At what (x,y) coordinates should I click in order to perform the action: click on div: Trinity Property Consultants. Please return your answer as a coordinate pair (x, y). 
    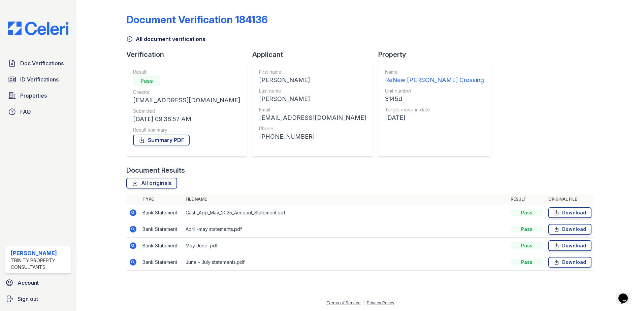
    Looking at the image, I should click on (40, 264).